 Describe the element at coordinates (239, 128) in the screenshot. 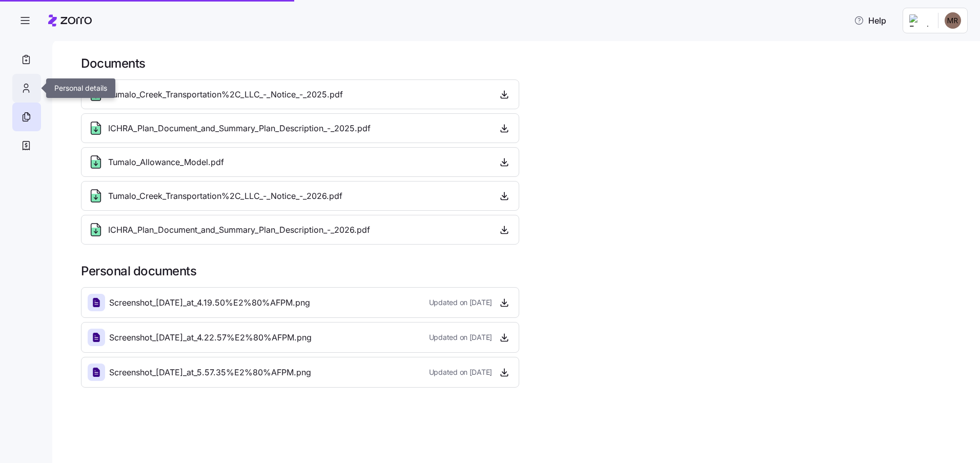

I see `span: ICHRA_Plan_Document_and_Summary_Plan_Description_-_2025.pdf` at that location.